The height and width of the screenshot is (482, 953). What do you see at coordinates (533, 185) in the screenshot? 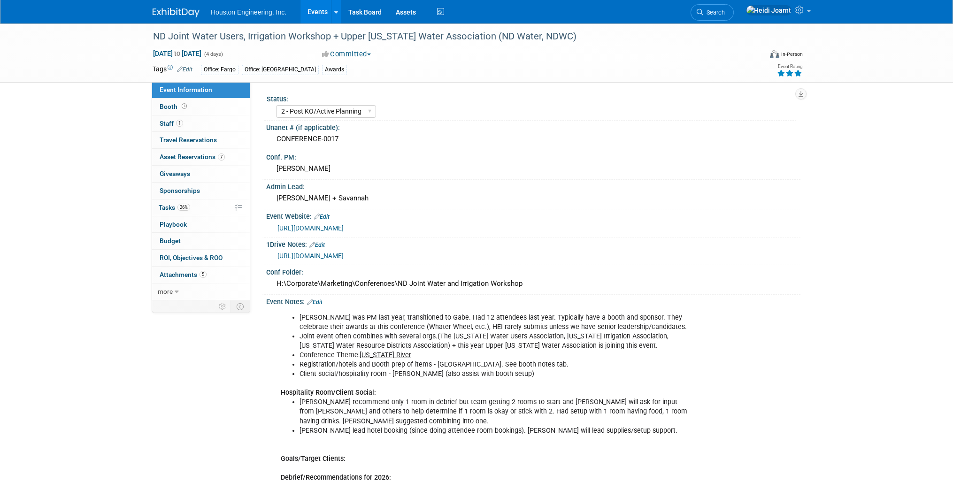
I see `div: Admin Lead:` at bounding box center [533, 185].